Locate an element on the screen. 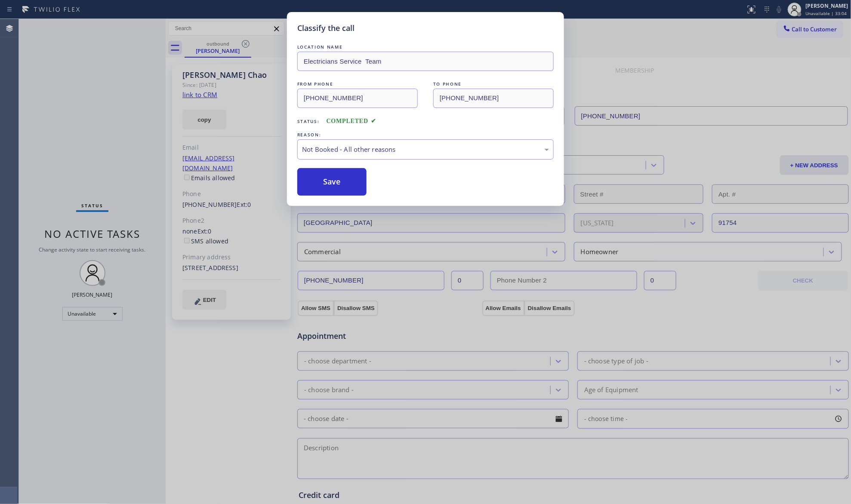 The height and width of the screenshot is (504, 851). button: Save is located at coordinates (332, 182).